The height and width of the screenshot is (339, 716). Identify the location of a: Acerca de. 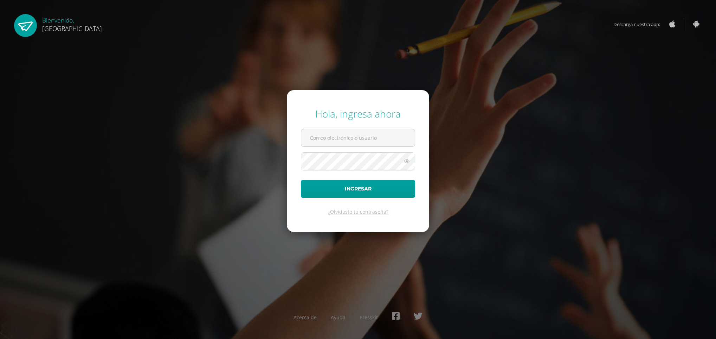
(305, 317).